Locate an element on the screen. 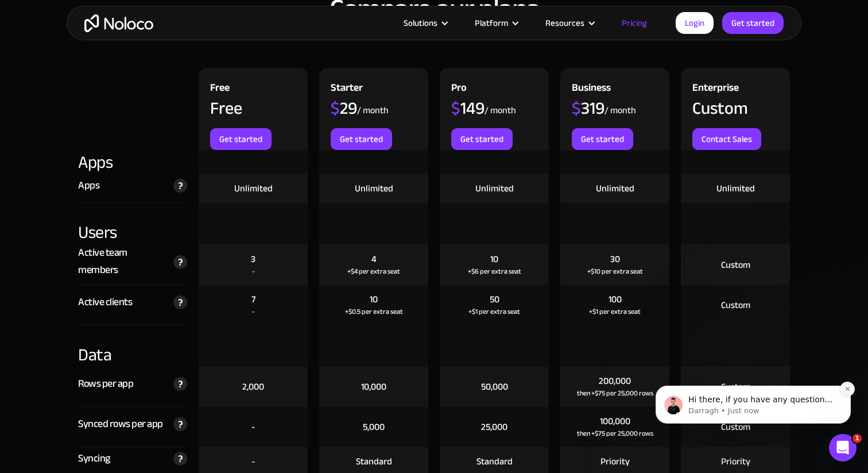 The image size is (868, 473). div: +$6 per extra seat is located at coordinates (494, 271).